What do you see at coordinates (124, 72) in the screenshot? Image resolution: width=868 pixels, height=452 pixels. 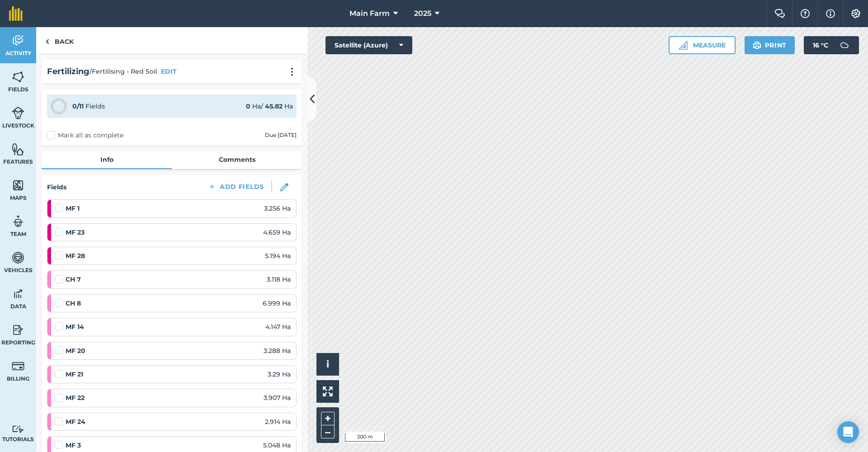 I see `span: / Fertilising - Red Soil` at bounding box center [124, 72].